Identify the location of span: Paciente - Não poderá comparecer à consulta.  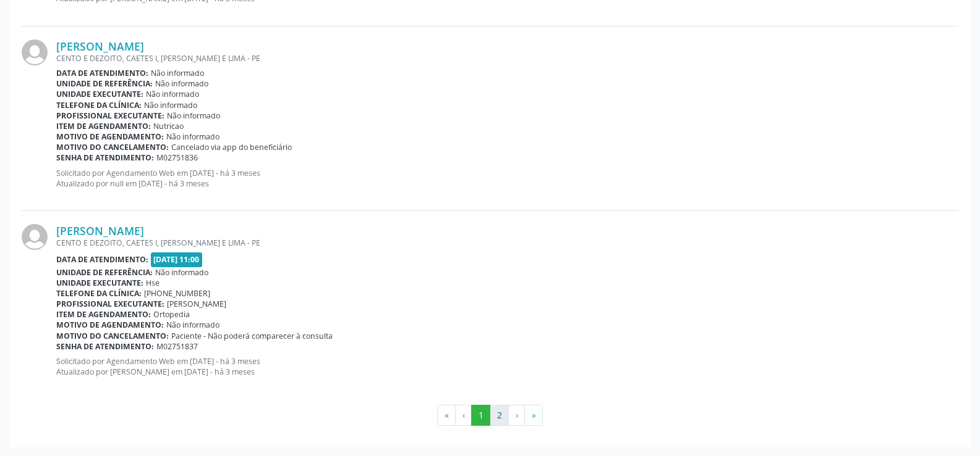
(251, 336).